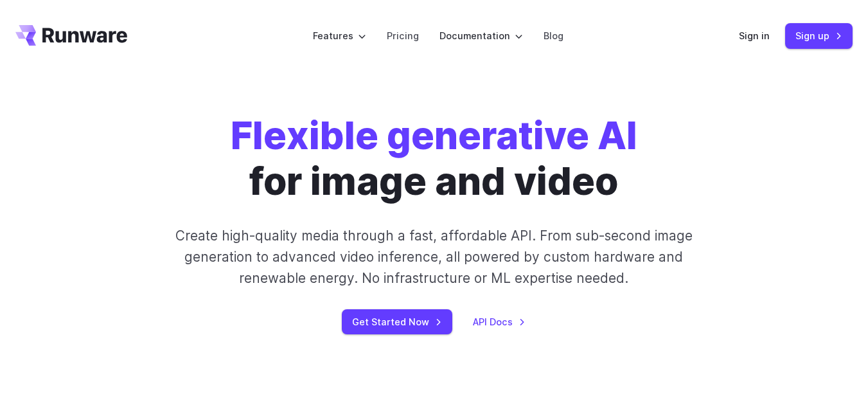 This screenshot has width=868, height=407. Describe the element at coordinates (434, 257) in the screenshot. I see `p: Create high-quality media through a fast, affordable API. From sub-second image generation to adv...` at that location.